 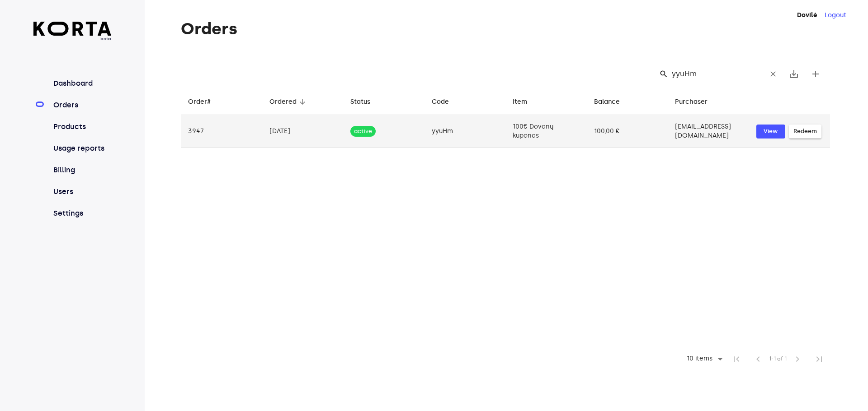 What do you see at coordinates (773, 74) in the screenshot?
I see `button: Clear Search` at bounding box center [773, 74].